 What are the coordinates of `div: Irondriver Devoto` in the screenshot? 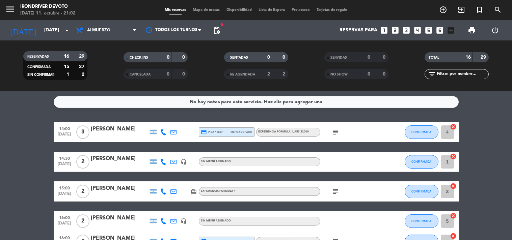 It's located at (48, 7).